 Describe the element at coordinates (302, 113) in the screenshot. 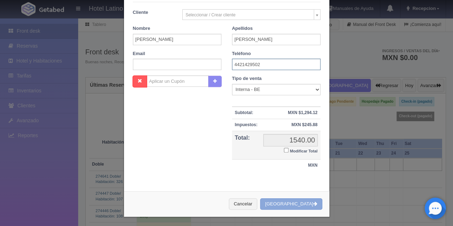

I see `strong: MXN $1,294.12` at that location.